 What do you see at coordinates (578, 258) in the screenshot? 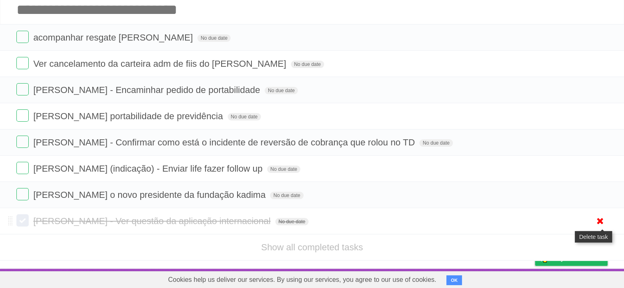
I see `span: Buy me a coffee` at bounding box center [578, 258].